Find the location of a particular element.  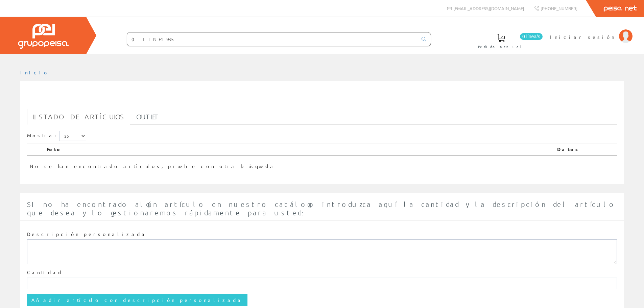

span: Si no ha encontrado algún artículo en nuestro catálogo introduzca aquí la cantidad y la descripci... is located at coordinates (321, 208).